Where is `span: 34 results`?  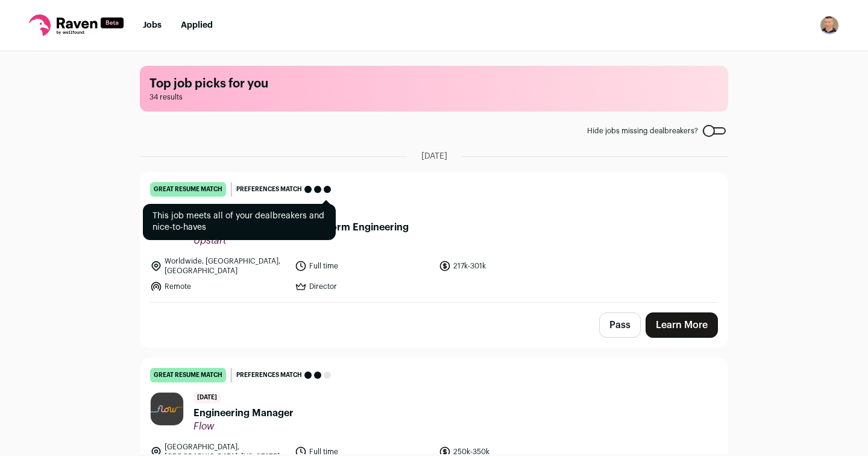
span: 34 results is located at coordinates (434, 97).